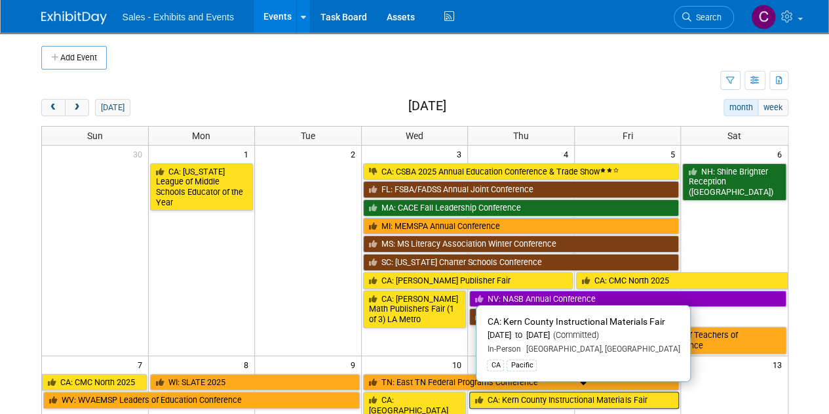 The width and height of the screenshot is (829, 414). I want to click on span: Sat, so click(734, 136).